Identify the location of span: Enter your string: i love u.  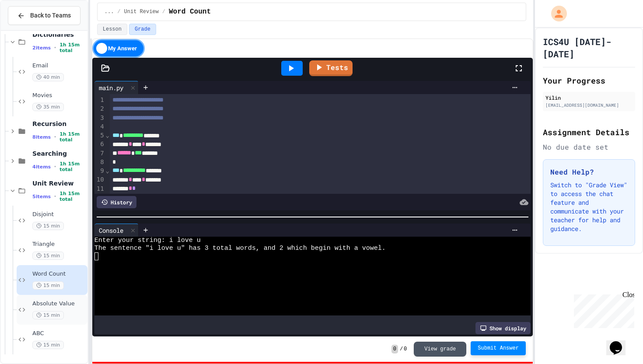
(147, 241).